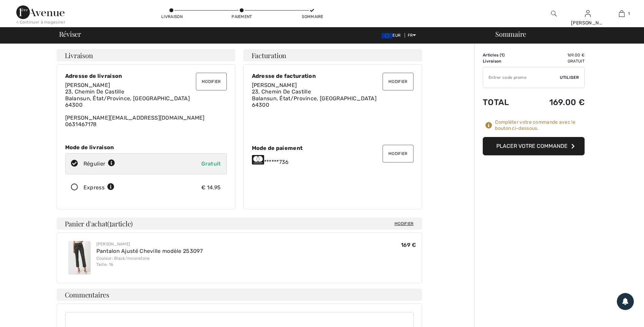 The image size is (644, 327). I want to click on div: Mode de livraison, so click(146, 147).